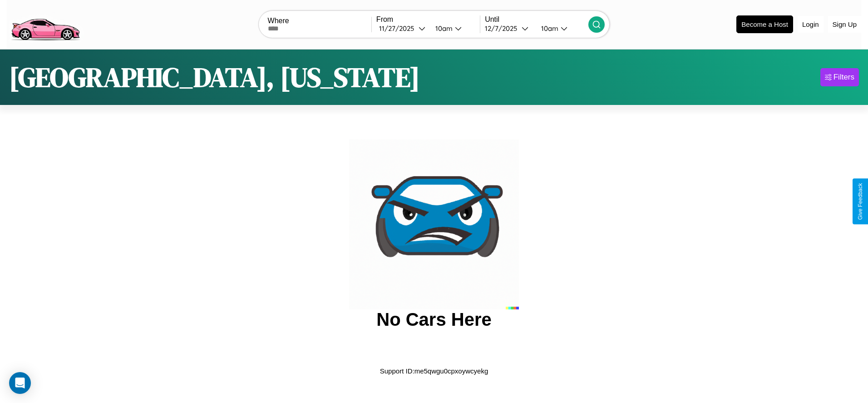  Describe the element at coordinates (845, 24) in the screenshot. I see `button: Sign Up` at that location.